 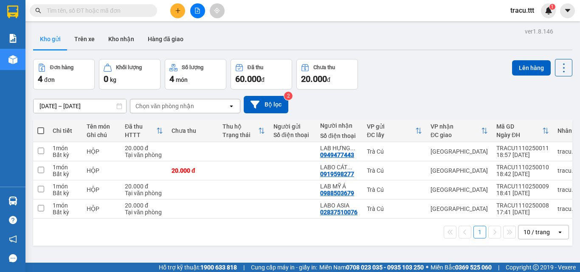 I want to click on span: aim, so click(x=217, y=11).